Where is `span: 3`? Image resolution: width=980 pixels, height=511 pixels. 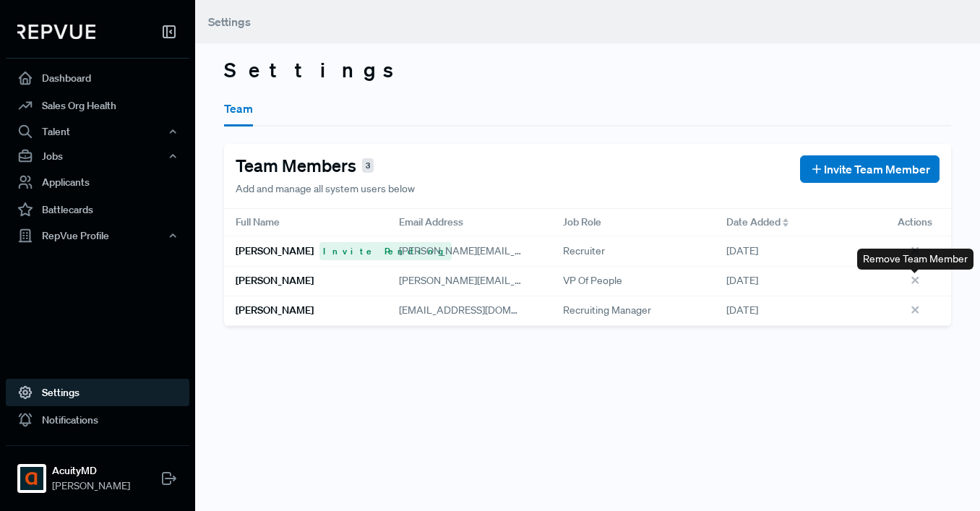 span: 3 is located at coordinates (368, 166).